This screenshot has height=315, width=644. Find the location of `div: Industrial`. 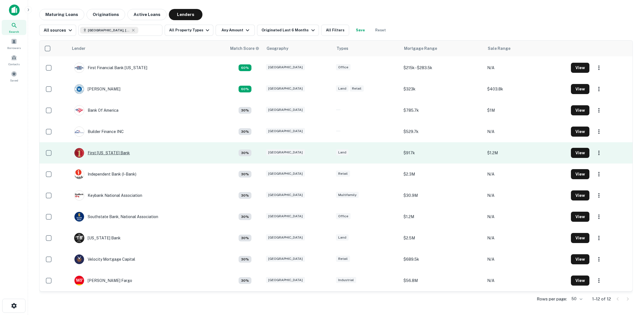

div: Industrial is located at coordinates (346, 280).